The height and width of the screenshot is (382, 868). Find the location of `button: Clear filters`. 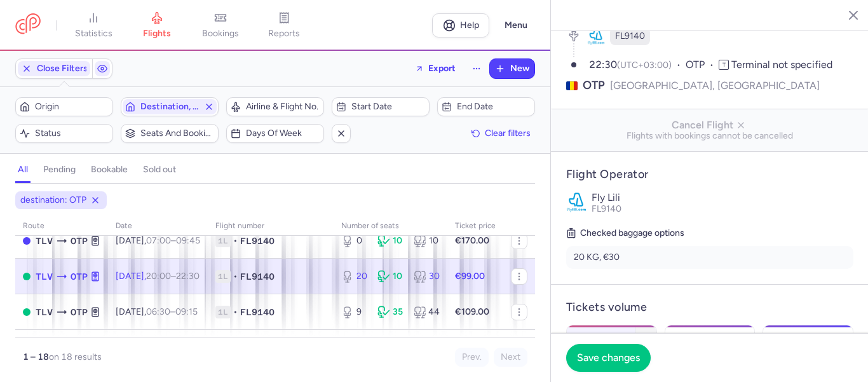

button: Clear filters is located at coordinates (501, 134).